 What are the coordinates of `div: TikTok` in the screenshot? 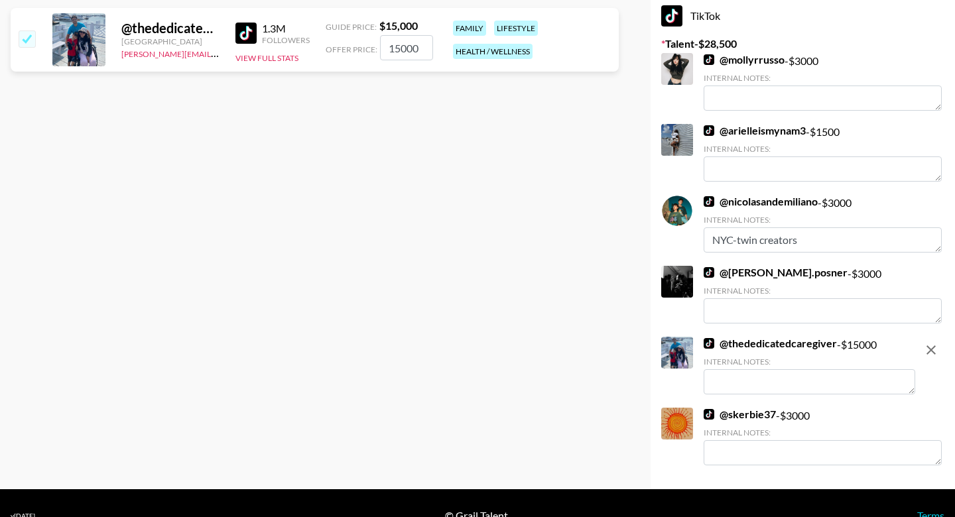 It's located at (803, 16).